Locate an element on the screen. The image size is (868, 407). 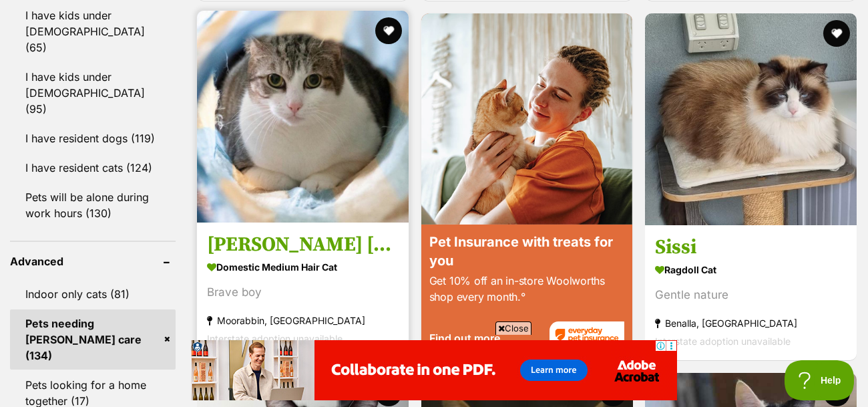
strong: Ragdoll Cat is located at coordinates (750, 269).